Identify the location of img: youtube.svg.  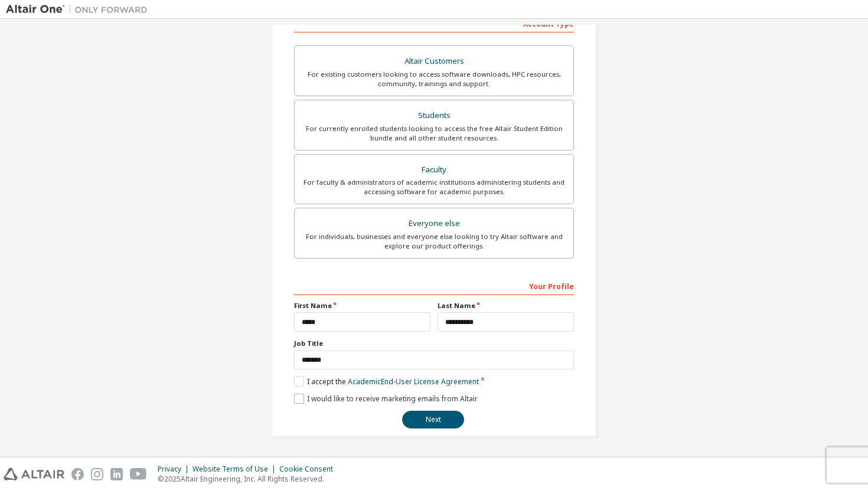
(138, 474).